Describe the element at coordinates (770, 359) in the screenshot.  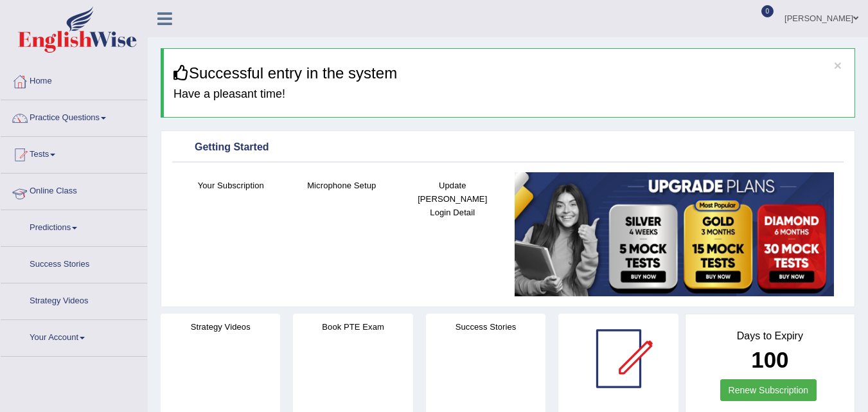
I see `b: 100` at that location.